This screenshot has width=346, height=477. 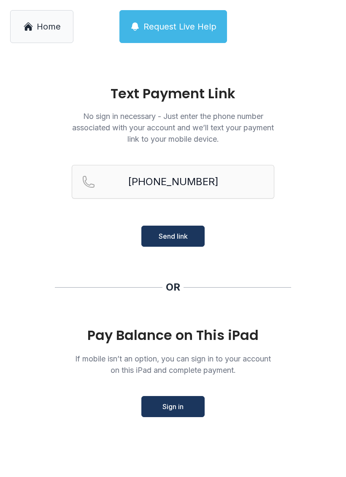 I want to click on div: Pay Balance on This iPad, so click(x=173, y=335).